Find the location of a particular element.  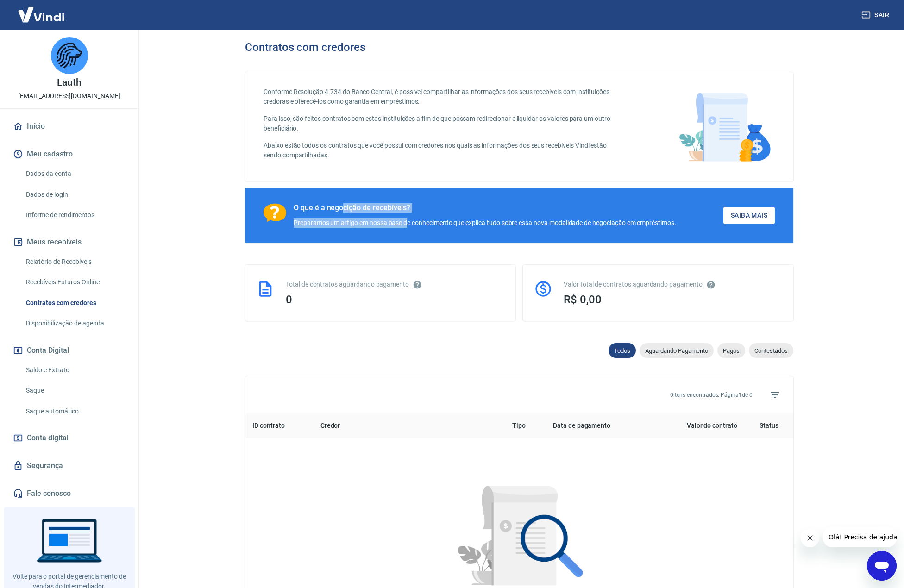

div: Todos is located at coordinates (622, 350).